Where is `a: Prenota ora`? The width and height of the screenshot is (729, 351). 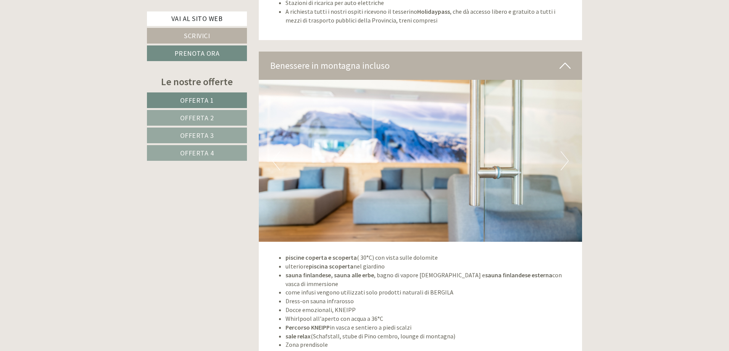 a: Prenota ora is located at coordinates (197, 53).